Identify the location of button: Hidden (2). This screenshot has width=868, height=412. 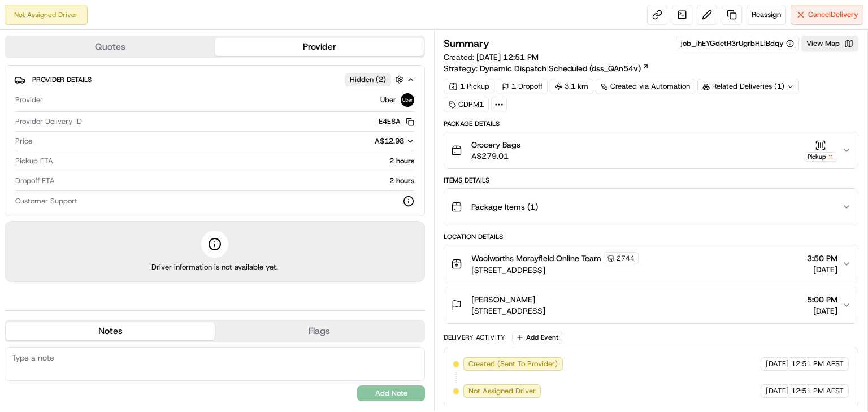
(375, 79).